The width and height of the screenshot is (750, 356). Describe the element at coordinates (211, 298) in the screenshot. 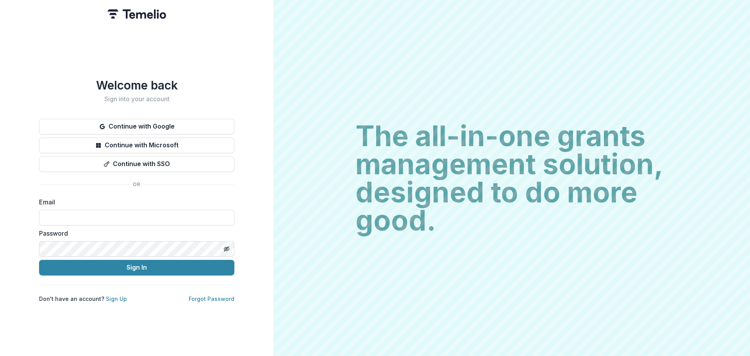

I see `a: Forgot Password` at that location.